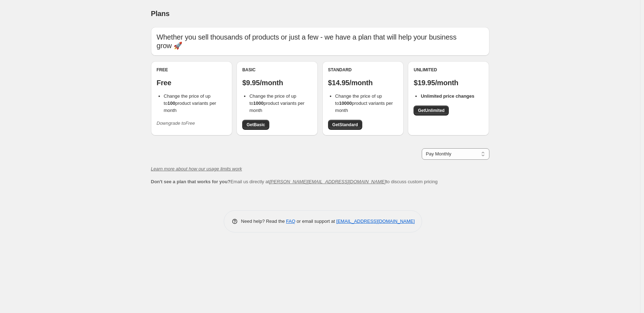 The image size is (644, 313). What do you see at coordinates (449, 70) in the screenshot?
I see `div: Unlimited` at bounding box center [449, 70].